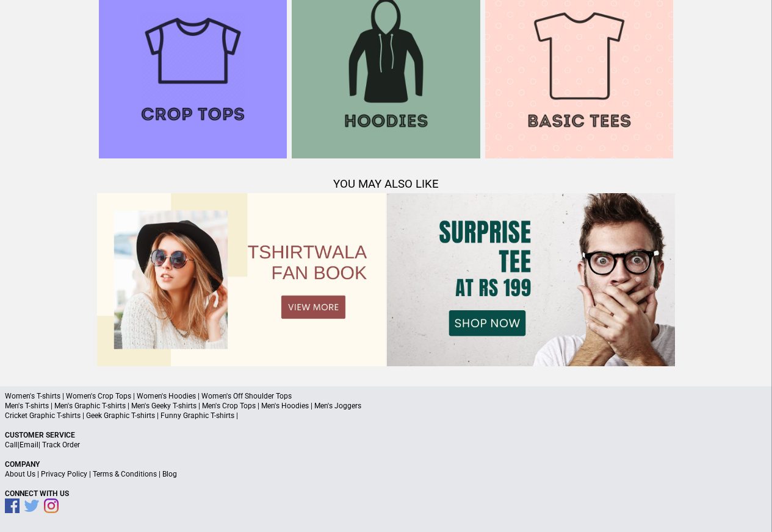  What do you see at coordinates (386, 464) in the screenshot?
I see `p: Company` at bounding box center [386, 464].